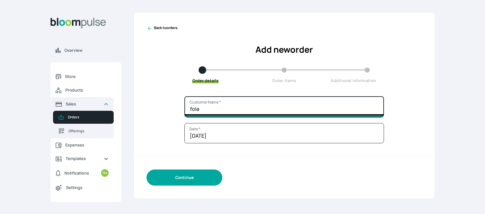  Describe the element at coordinates (184, 177) in the screenshot. I see `button: Continue` at that location.